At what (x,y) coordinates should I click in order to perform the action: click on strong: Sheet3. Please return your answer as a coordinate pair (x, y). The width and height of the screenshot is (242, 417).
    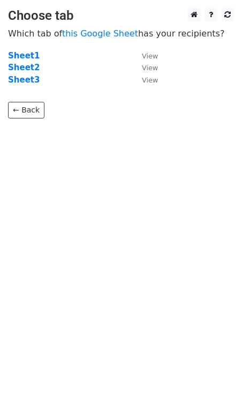
    Looking at the image, I should click on (24, 80).